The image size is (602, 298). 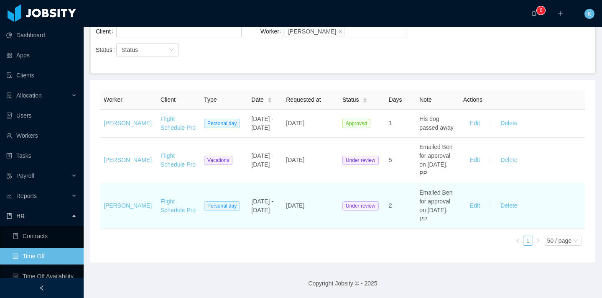 What do you see at coordinates (210, 100) in the screenshot?
I see `span: Type` at bounding box center [210, 100].